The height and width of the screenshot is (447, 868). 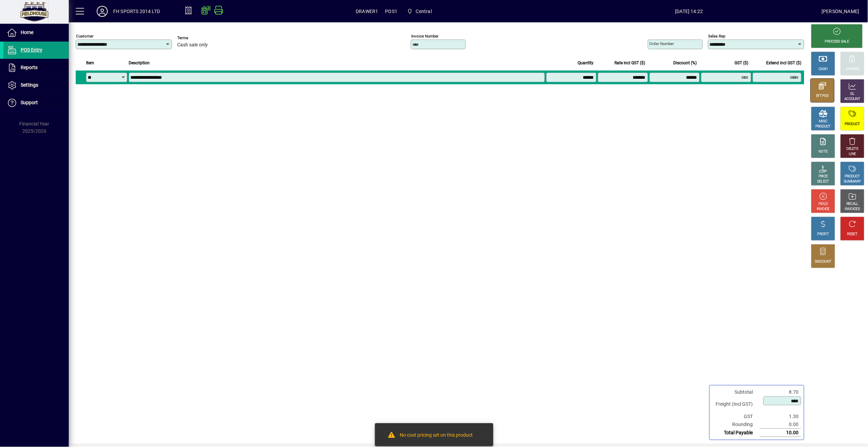 I want to click on span: Quantity, so click(x=586, y=63).